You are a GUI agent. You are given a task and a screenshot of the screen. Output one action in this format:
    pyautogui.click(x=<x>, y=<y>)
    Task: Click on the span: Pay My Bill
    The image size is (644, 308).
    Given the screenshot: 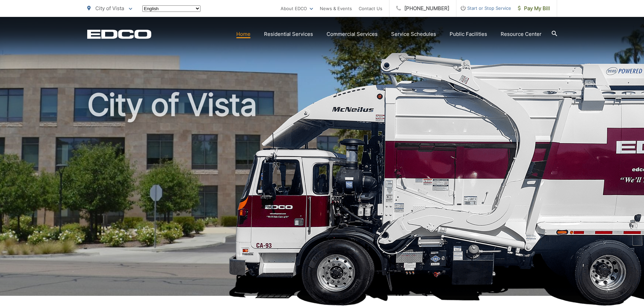 What is the action you would take?
    pyautogui.click(x=534, y=9)
    